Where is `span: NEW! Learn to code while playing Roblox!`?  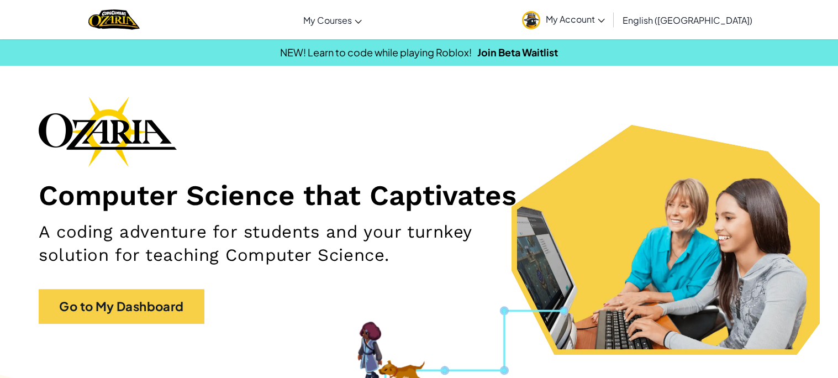 span: NEW! Learn to code while playing Roblox! is located at coordinates (376, 52).